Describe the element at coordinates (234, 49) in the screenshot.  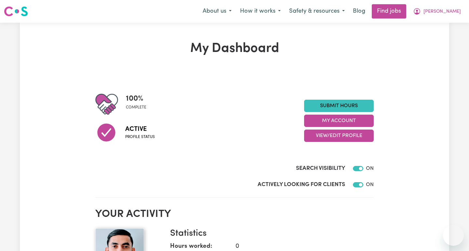
I see `h1: My Dashboard` at that location.